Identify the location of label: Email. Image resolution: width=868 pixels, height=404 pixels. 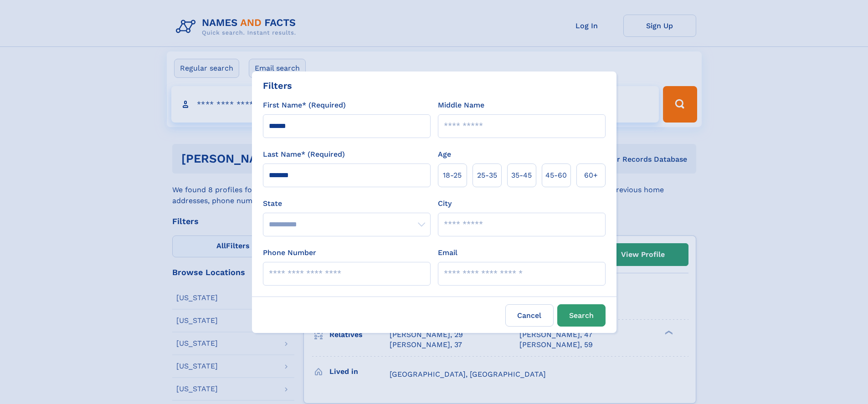
(447, 253).